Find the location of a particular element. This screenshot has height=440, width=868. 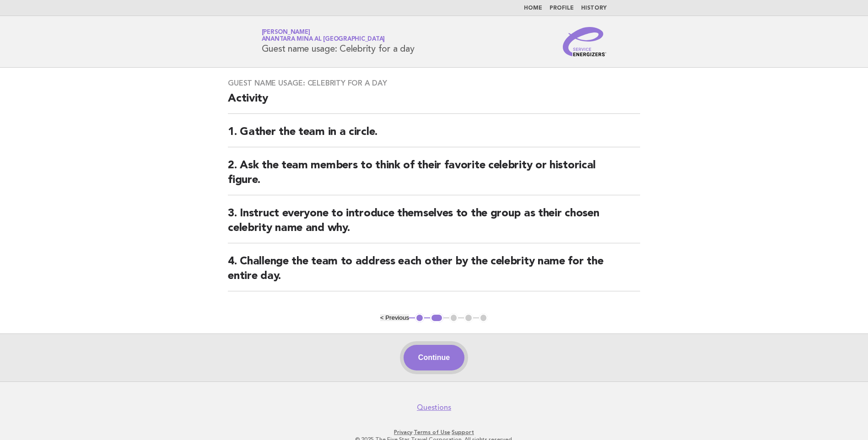

a: History is located at coordinates (594, 8).